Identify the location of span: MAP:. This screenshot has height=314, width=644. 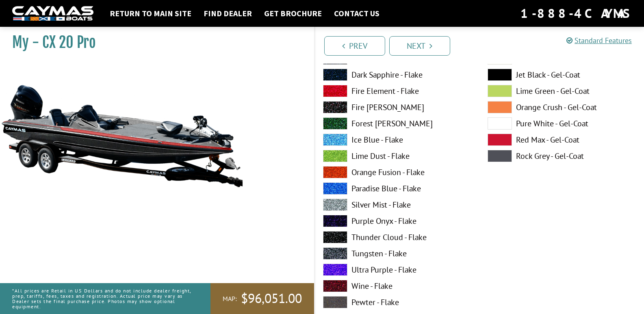
(230, 298).